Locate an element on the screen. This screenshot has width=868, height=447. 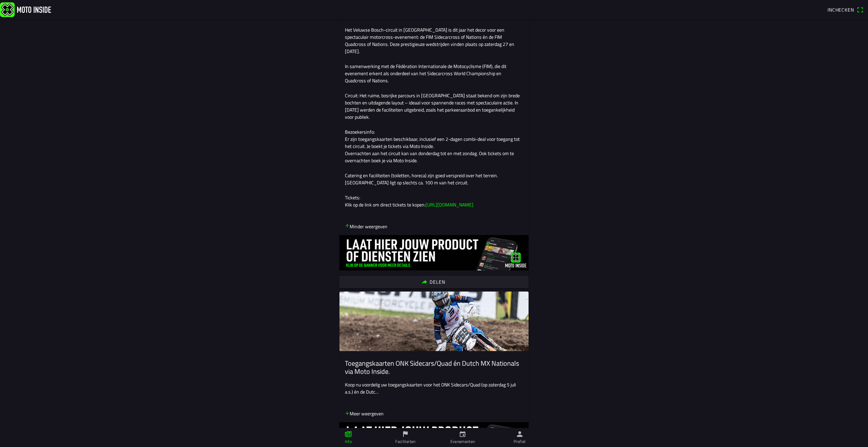
ion-icon: paper is located at coordinates (348, 434).